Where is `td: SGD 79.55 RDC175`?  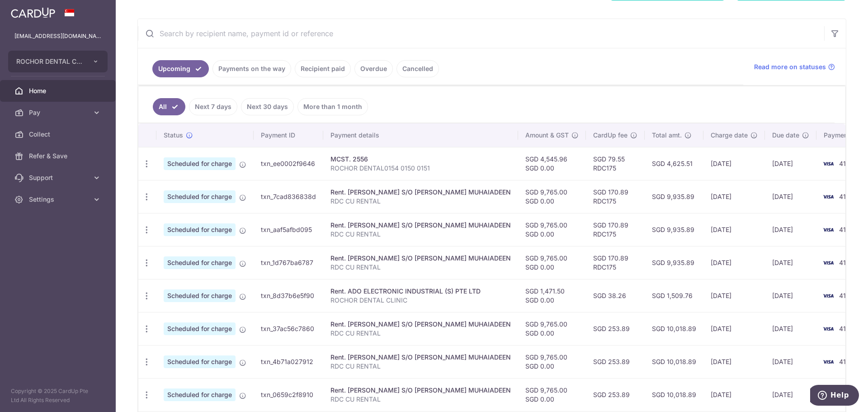
td: SGD 79.55 RDC175 is located at coordinates (616, 163).